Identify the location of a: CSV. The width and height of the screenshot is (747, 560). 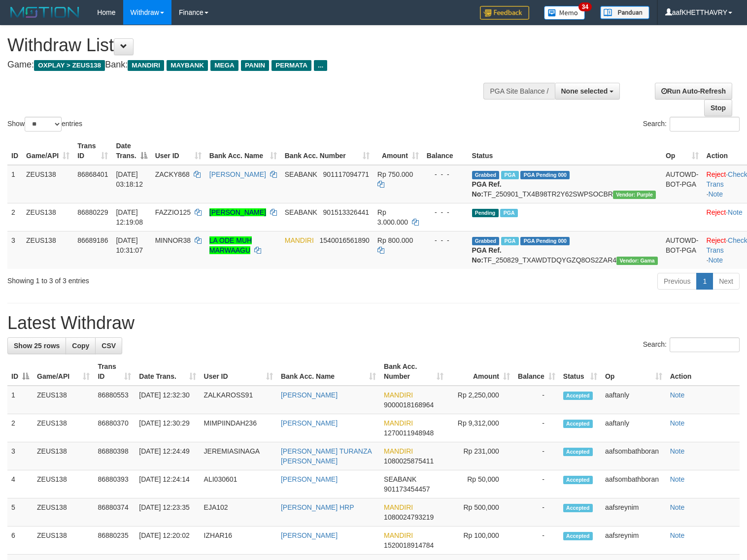
(109, 345).